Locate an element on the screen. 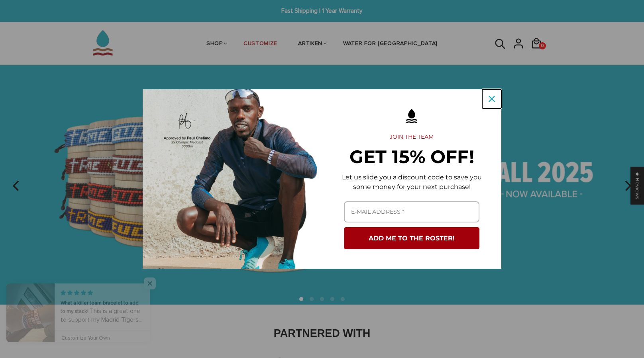  strong: GET 15% OFF! is located at coordinates (412, 156).